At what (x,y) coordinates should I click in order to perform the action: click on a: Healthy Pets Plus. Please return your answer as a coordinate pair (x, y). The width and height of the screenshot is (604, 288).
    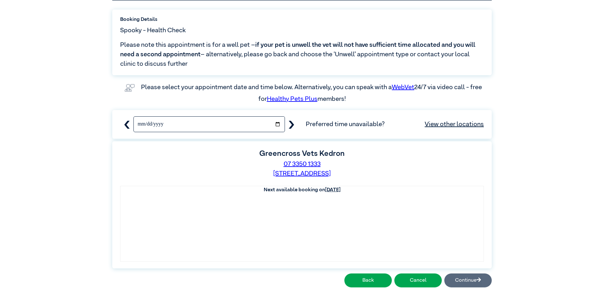
    Looking at the image, I should click on (292, 99).